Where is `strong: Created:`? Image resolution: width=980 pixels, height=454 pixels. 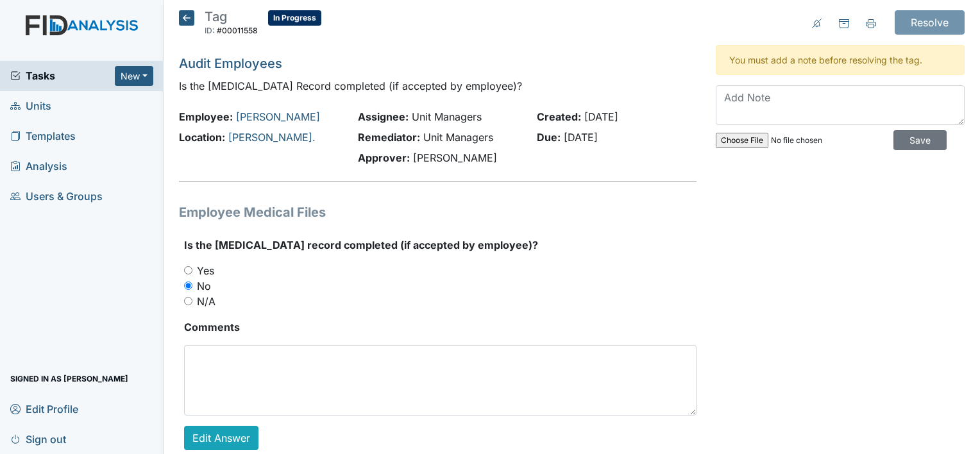
strong: Created: is located at coordinates (559, 117).